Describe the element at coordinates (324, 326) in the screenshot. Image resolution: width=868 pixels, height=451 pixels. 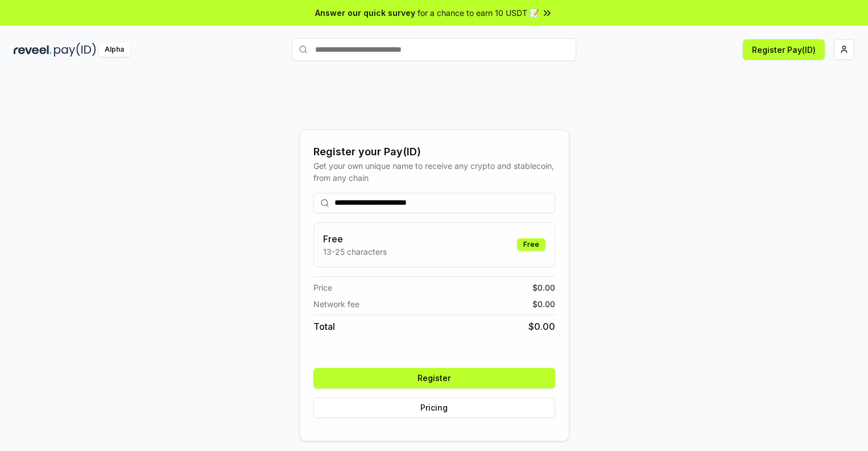
I see `span: Total` at that location.